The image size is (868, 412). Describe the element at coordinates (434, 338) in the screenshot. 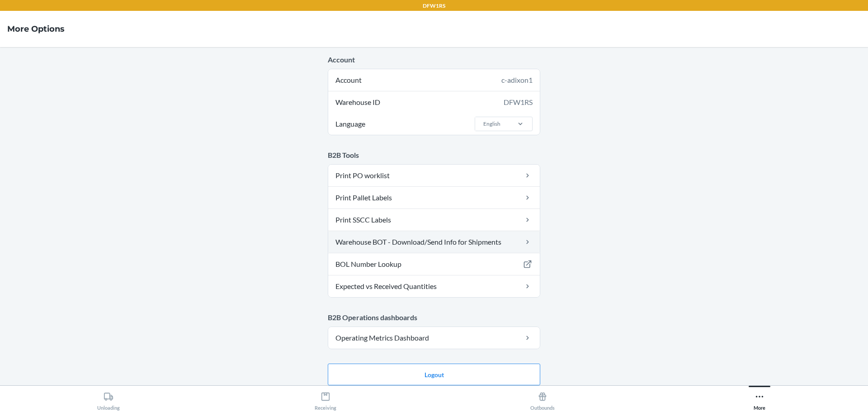

I see `a: Operating Metrics Dashboard` at that location.